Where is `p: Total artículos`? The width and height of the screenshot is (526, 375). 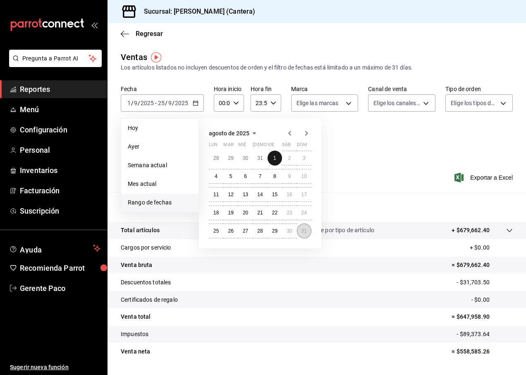 p: Total artículos is located at coordinates (140, 230).